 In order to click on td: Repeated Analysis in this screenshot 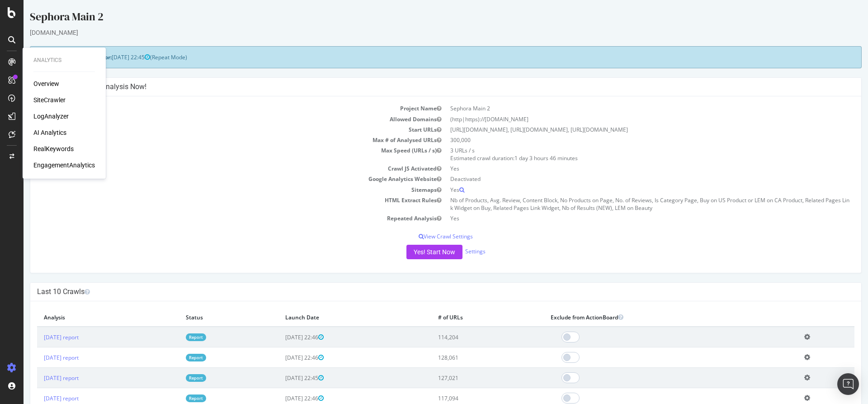, I will do `click(218, 218)`.